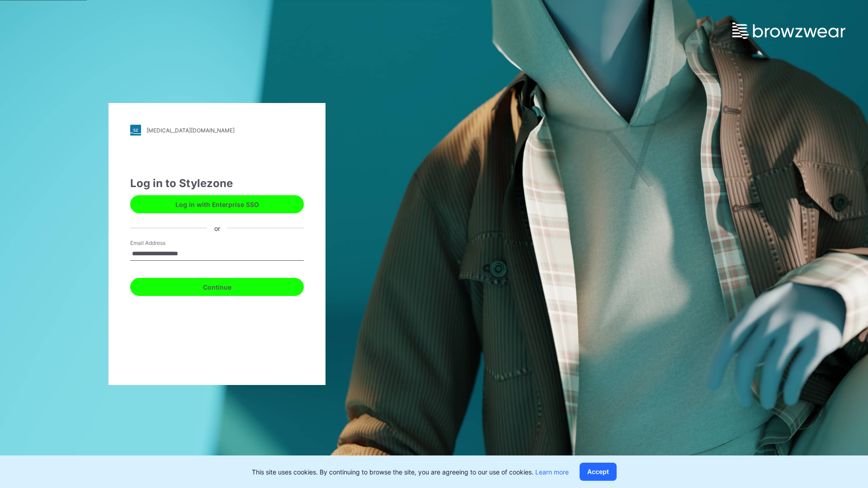 The image size is (868, 488). What do you see at coordinates (162, 244) in the screenshot?
I see `label: Email Address` at bounding box center [162, 244].